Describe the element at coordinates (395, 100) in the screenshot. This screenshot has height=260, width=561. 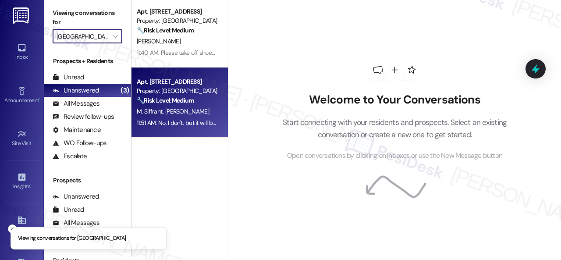
I see `h2: Welcome to Your Conversations` at that location.